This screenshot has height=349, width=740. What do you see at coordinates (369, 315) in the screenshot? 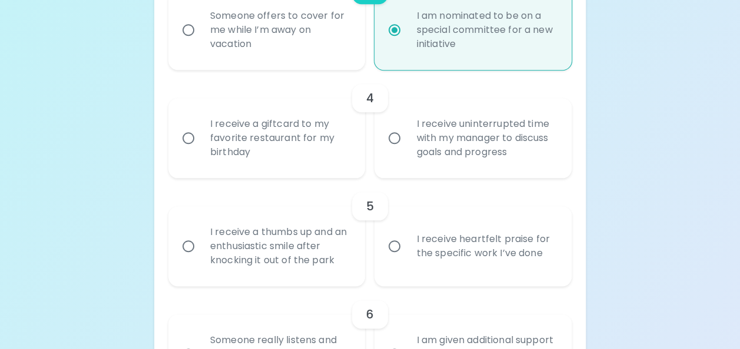
I see `h6: 6` at bounding box center [369, 315].